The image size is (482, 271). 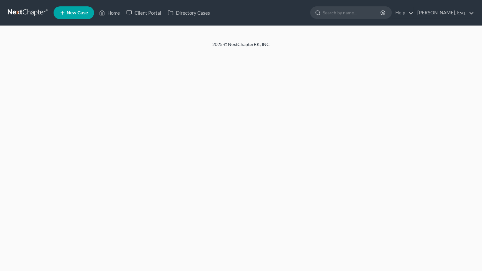 I want to click on a: Help, so click(x=403, y=13).